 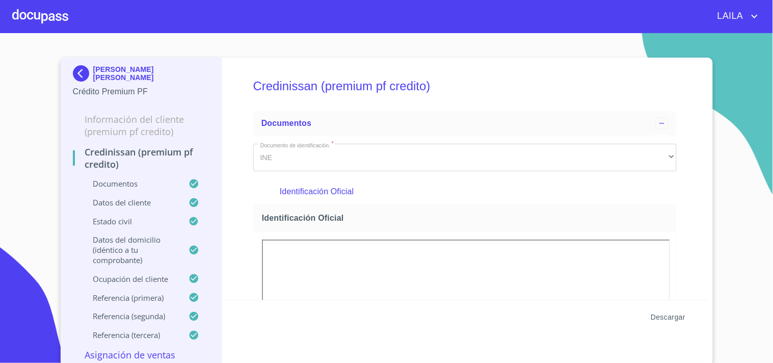 I want to click on p: Referencia (segunda), so click(x=131, y=316).